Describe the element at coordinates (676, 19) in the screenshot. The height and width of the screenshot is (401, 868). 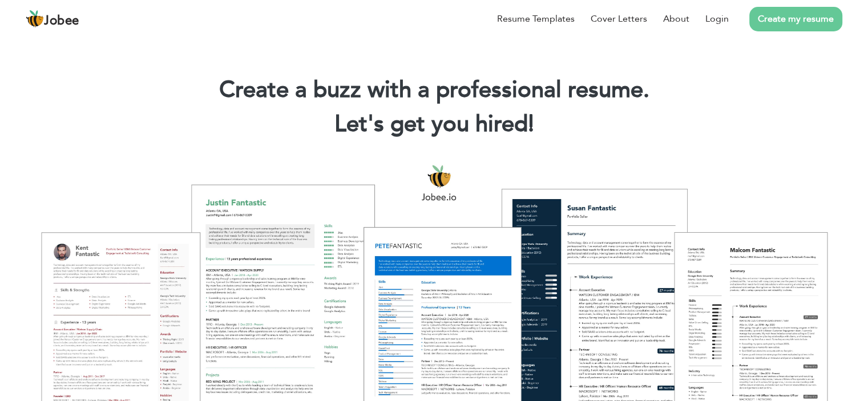
I see `a: About` at that location.